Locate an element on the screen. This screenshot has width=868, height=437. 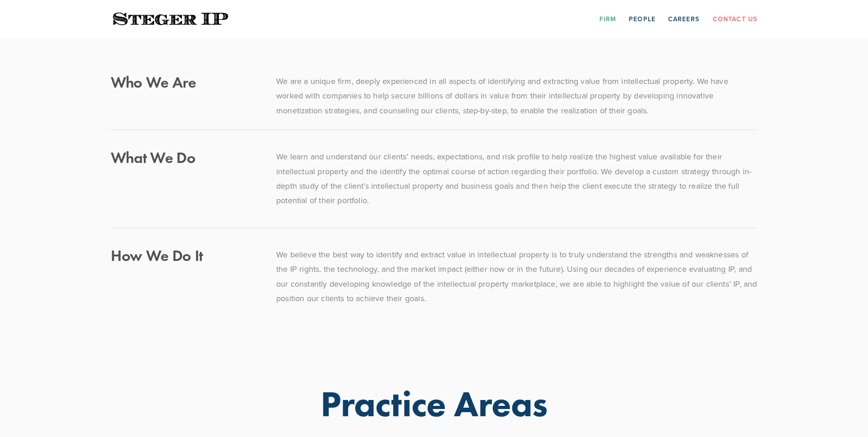
img: Steger IP | Trust. Experience. Results. is located at coordinates (171, 19).